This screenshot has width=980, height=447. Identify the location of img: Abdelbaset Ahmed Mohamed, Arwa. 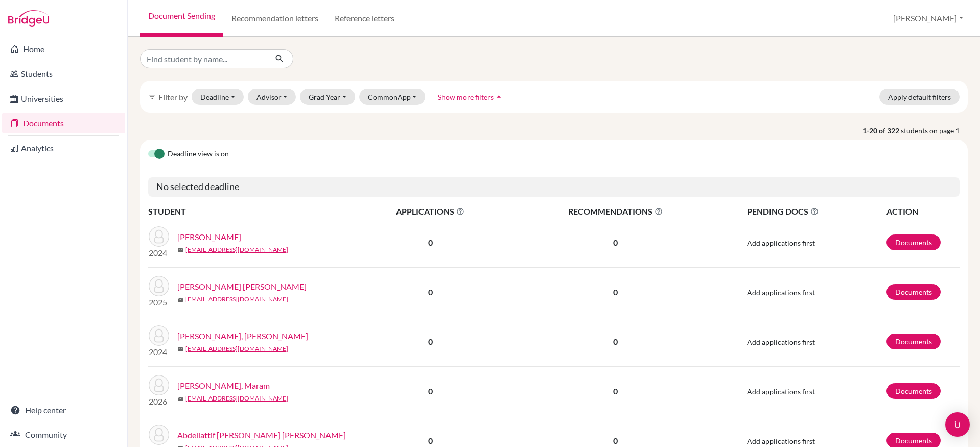
(159, 286).